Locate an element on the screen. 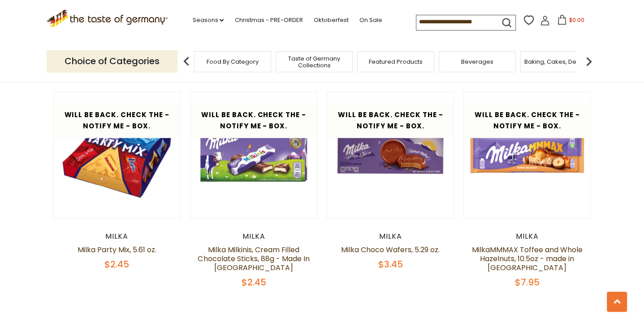 The height and width of the screenshot is (324, 644). span: Beverages is located at coordinates (477, 61).